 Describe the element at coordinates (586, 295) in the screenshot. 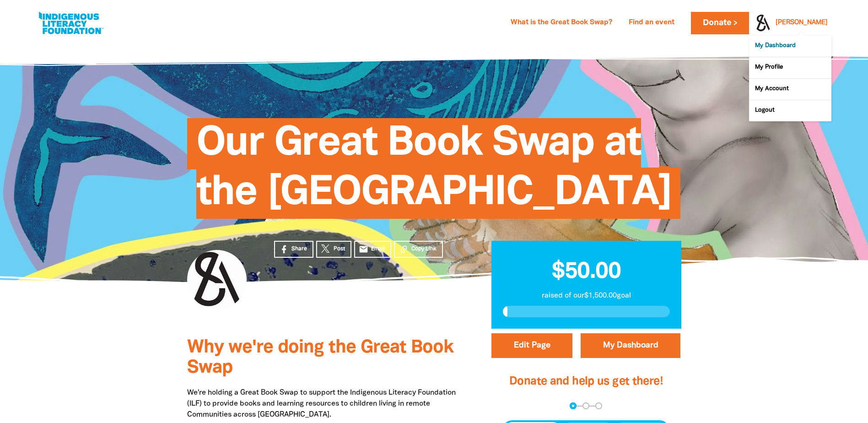

I see `p: raised of our $1,500.00 goal` at that location.